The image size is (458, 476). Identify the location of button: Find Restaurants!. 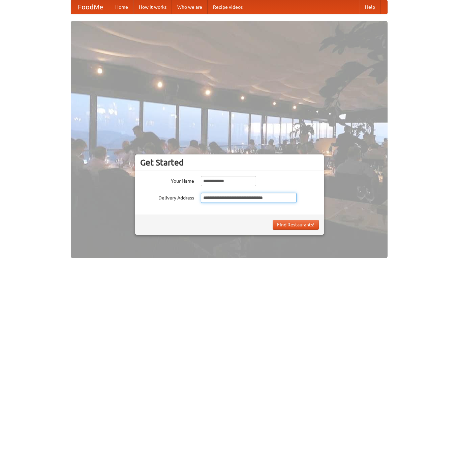
(296, 225).